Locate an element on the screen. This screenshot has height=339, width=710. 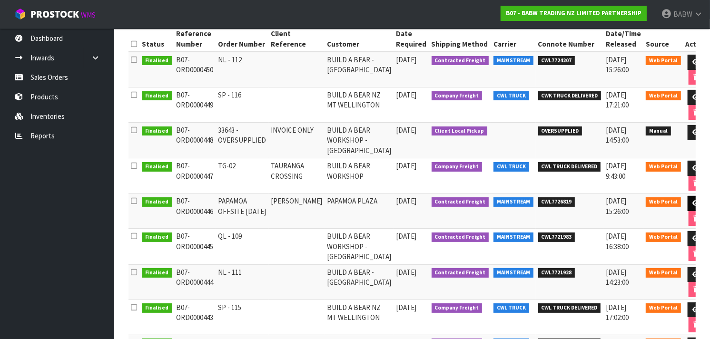
th: Action is located at coordinates (696, 39).